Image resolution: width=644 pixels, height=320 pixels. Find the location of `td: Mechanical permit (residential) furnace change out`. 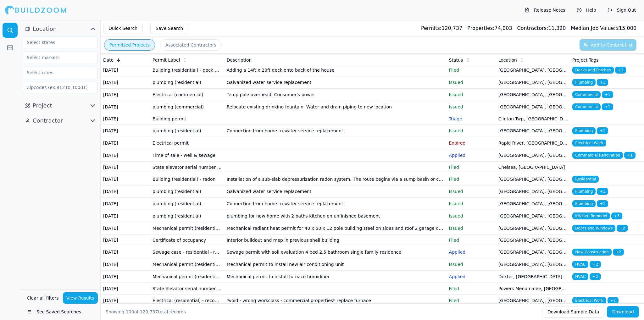

td: Mechanical permit (residential) furnace change out is located at coordinates (187, 276).